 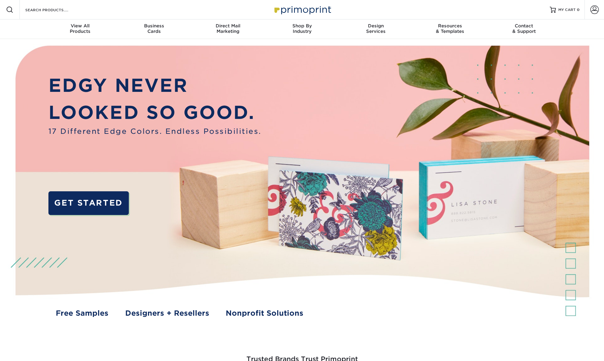 I want to click on span: Contact, so click(x=524, y=26).